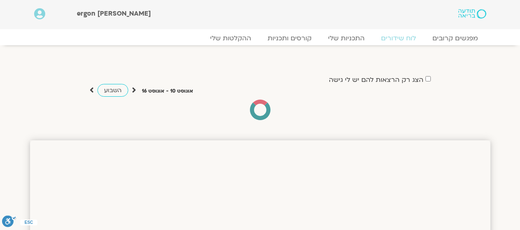 The height and width of the screenshot is (230, 520). What do you see at coordinates (113, 90) in the screenshot?
I see `a: השבוע` at bounding box center [113, 90].